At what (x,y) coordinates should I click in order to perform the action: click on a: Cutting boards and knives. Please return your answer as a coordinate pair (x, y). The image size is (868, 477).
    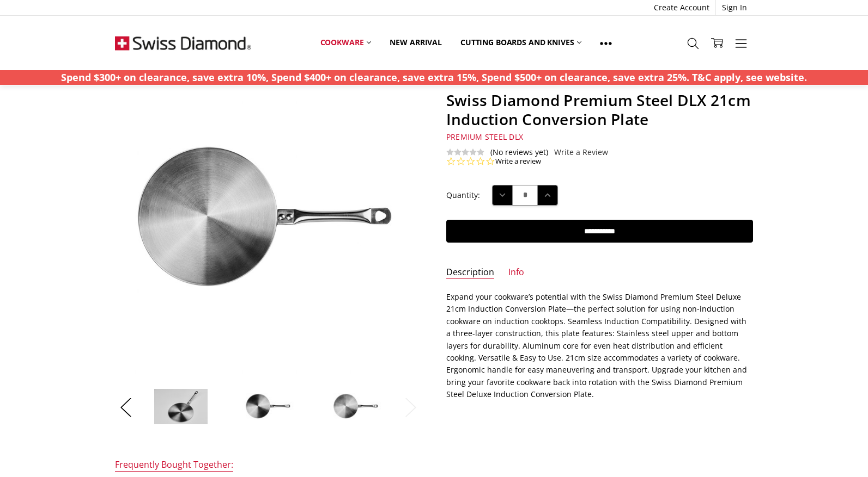
    Looking at the image, I should click on (521, 42).